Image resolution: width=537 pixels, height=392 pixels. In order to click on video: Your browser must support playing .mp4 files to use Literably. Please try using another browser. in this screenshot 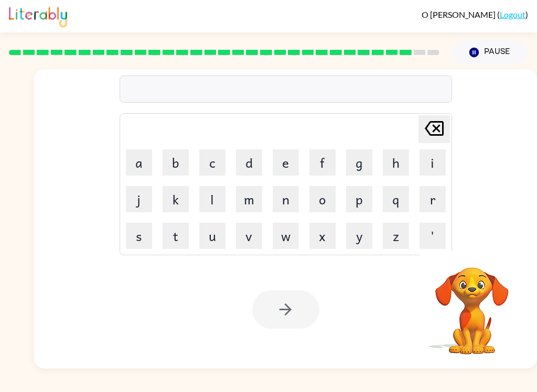, I will do `click(472, 304)`.